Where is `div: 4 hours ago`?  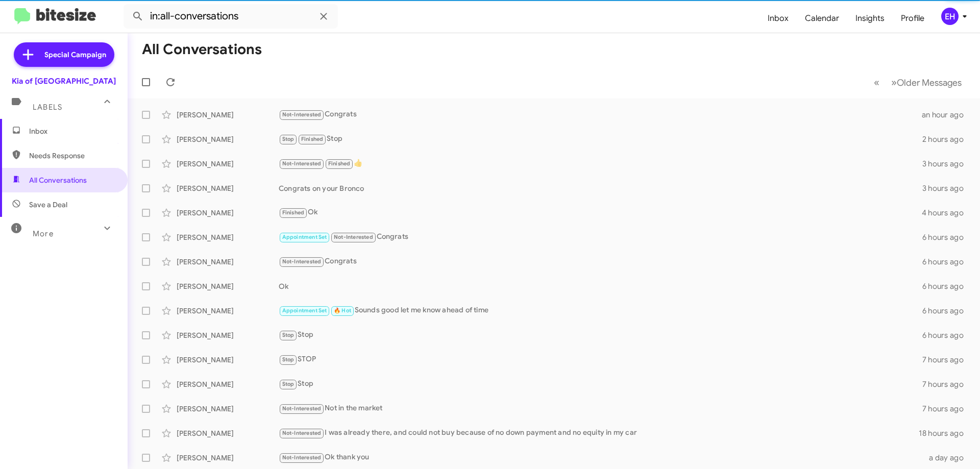 div: 4 hours ago is located at coordinates (947, 213).